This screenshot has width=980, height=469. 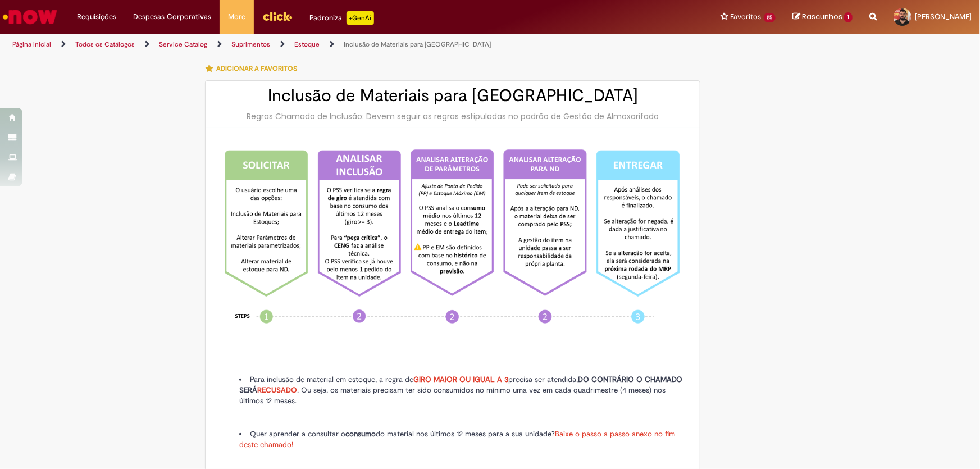 What do you see at coordinates (236, 17) in the screenshot?
I see `span: More` at bounding box center [236, 17].